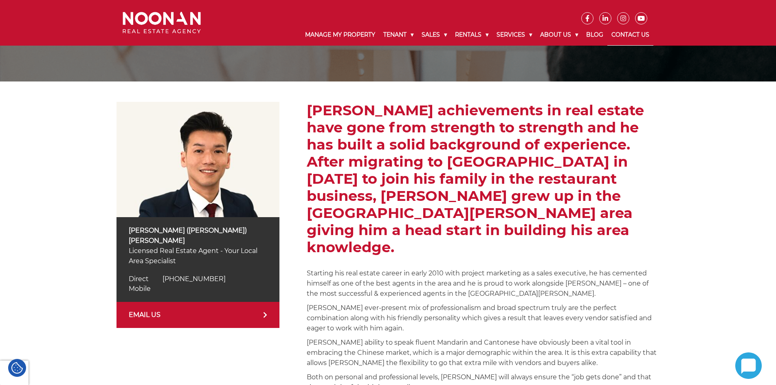 This screenshot has height=385, width=776. What do you see at coordinates (162, 22) in the screenshot?
I see `img: Noonan Real Estate Agency` at bounding box center [162, 22].